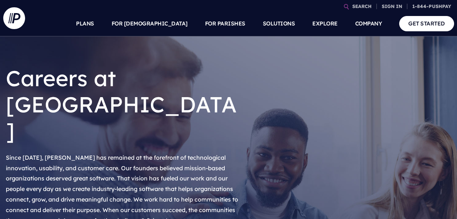 The width and height of the screenshot is (457, 219). I want to click on a: SOLUTIONS, so click(279, 24).